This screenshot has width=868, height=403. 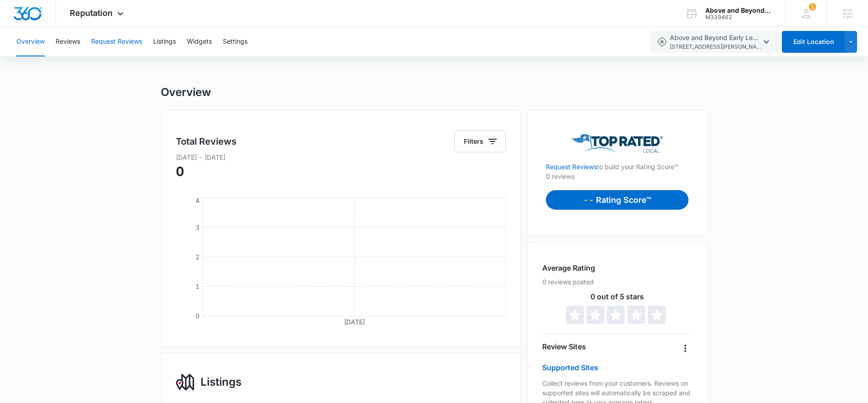 What do you see at coordinates (570, 368) in the screenshot?
I see `a: Supported Sites` at bounding box center [570, 368].